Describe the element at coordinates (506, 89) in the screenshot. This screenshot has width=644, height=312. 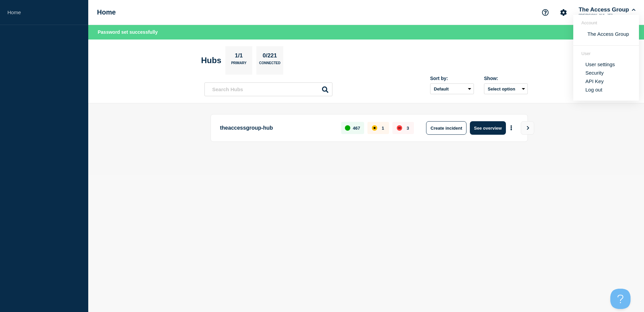
I see `button: Select option` at that location.